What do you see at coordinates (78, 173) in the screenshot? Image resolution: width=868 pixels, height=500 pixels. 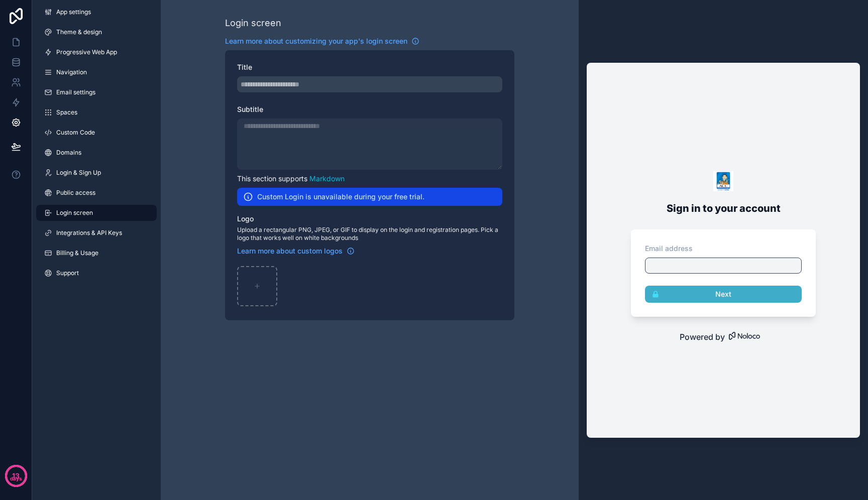 I see `span: Login & Sign Up` at bounding box center [78, 173].